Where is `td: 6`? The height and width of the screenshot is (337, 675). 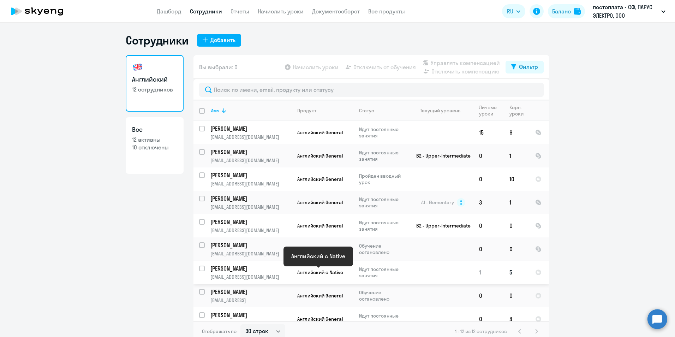 td: 6 is located at coordinates (516, 132).